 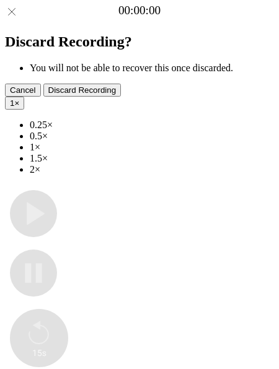 I want to click on h2: Discard Recording?, so click(x=139, y=41).